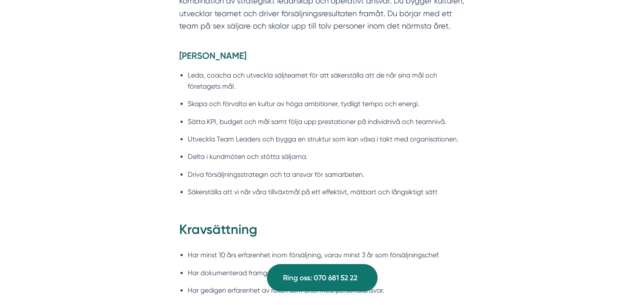 This screenshot has width=644, height=305. Describe the element at coordinates (322, 278) in the screenshot. I see `a: Ring oss: 070 681 52 22` at that location.